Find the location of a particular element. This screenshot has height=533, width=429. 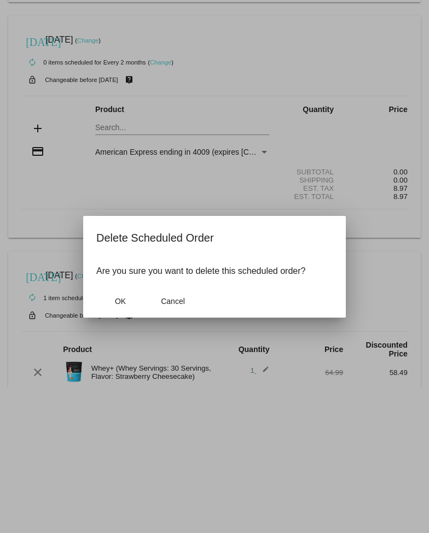

span: OK is located at coordinates (120, 301).